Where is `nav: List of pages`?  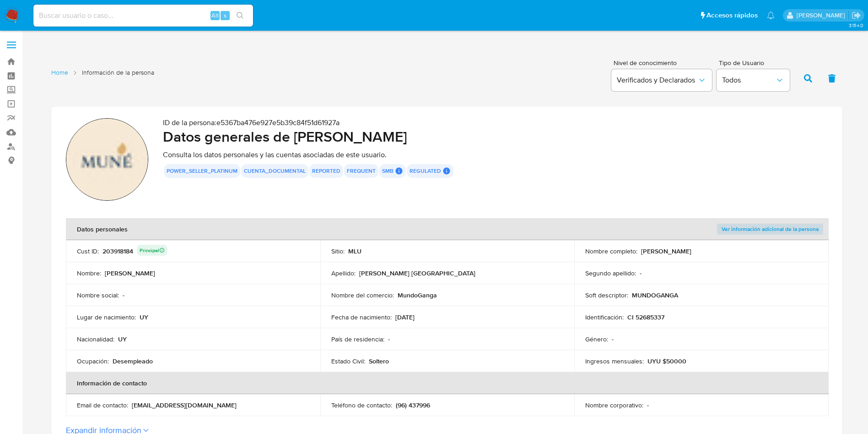
nav: List of pages is located at coordinates (103, 77).